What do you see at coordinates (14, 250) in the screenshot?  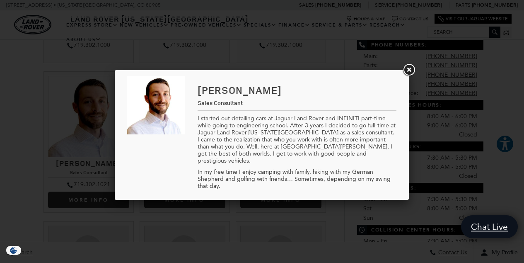 I see `img: Opt-Out Icon` at bounding box center [14, 250].